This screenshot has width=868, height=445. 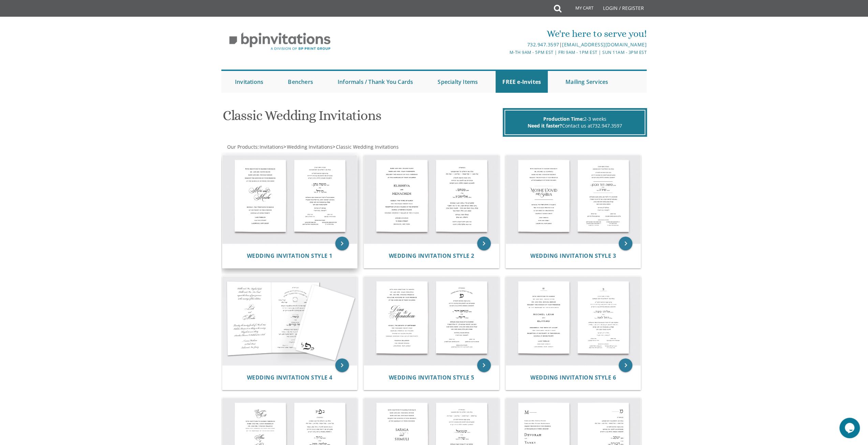 I want to click on img: Wedding Invitation Style 2, so click(x=431, y=200).